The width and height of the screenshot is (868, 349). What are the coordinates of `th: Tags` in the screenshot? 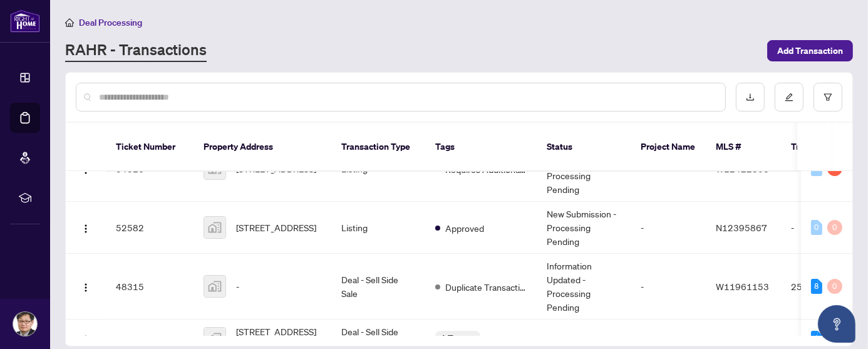 It's located at (481, 147).